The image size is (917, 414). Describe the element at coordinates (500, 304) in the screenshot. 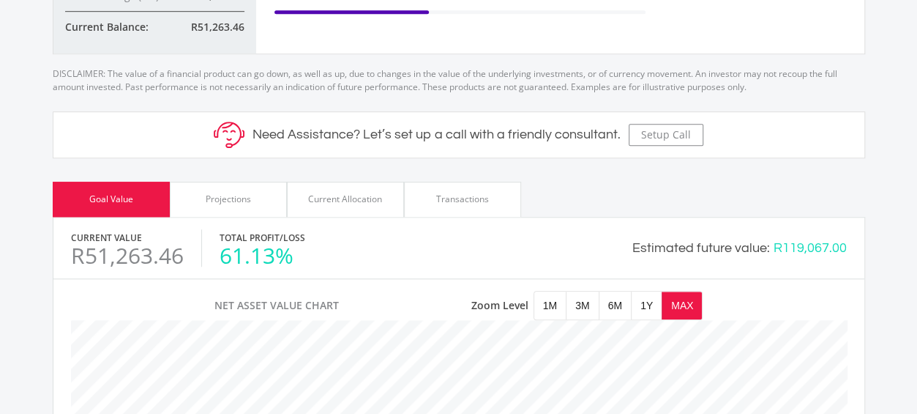

I see `span: Zoom Level` at that location.